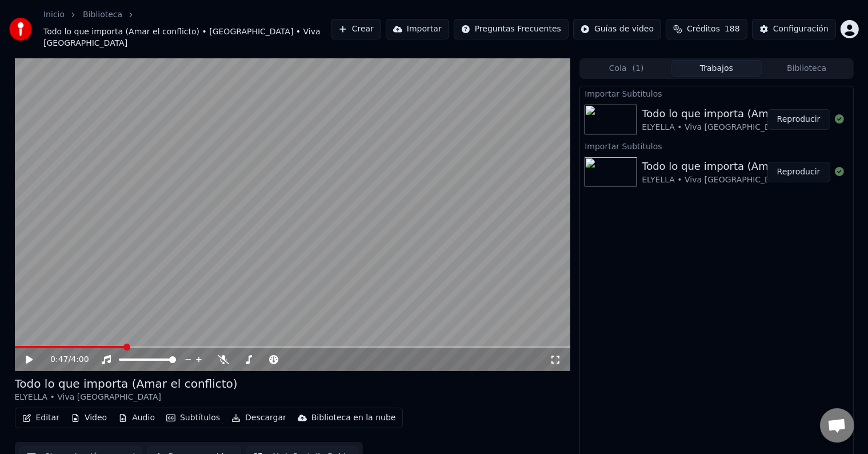 Image resolution: width=868 pixels, height=454 pixels. What do you see at coordinates (703, 29) in the screenshot?
I see `span: Créditos` at bounding box center [703, 29].